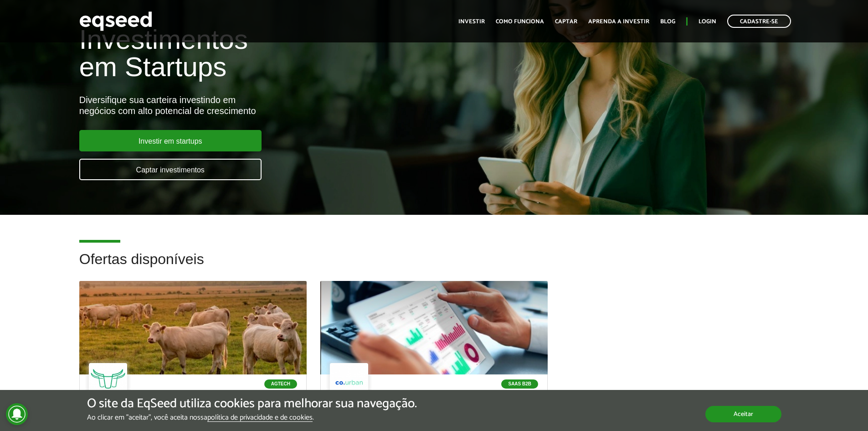 Image resolution: width=868 pixels, height=431 pixels. Describe the element at coordinates (281, 383) in the screenshot. I see `p: Agtech` at that location.